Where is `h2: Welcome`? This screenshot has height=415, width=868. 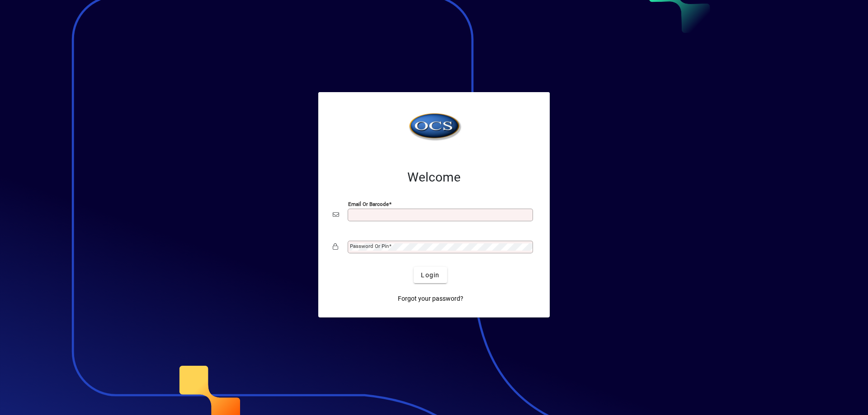 h2: Welcome is located at coordinates (434, 178).